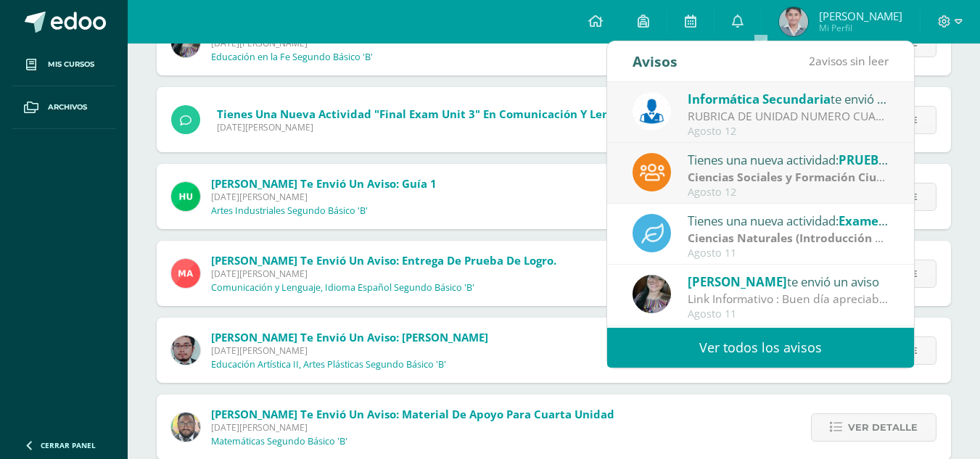  What do you see at coordinates (811, 61) in the screenshot?
I see `span: 2` at bounding box center [811, 61].